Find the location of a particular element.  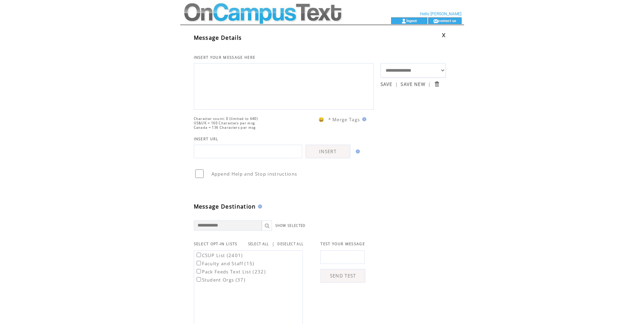

span: Message Details is located at coordinates (218, 38).